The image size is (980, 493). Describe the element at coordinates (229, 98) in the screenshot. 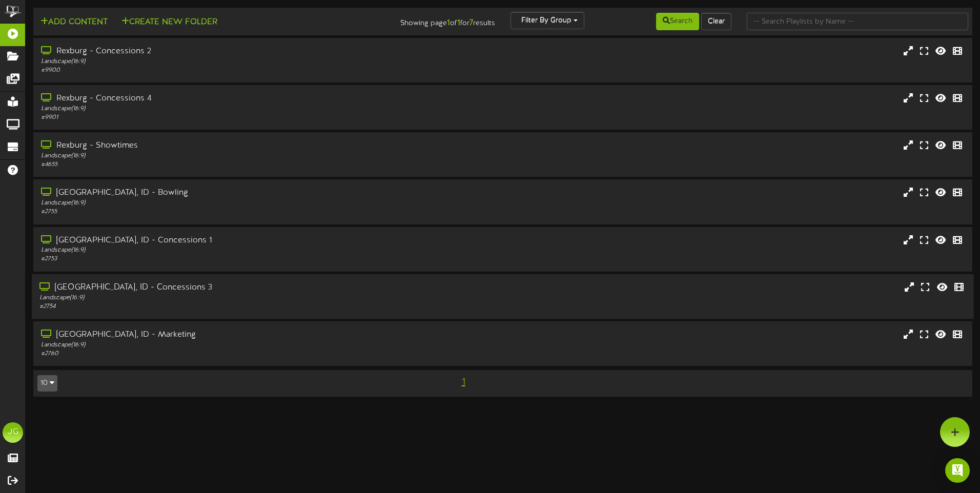

I see `div: Rexburg - Concessions 4` at that location.